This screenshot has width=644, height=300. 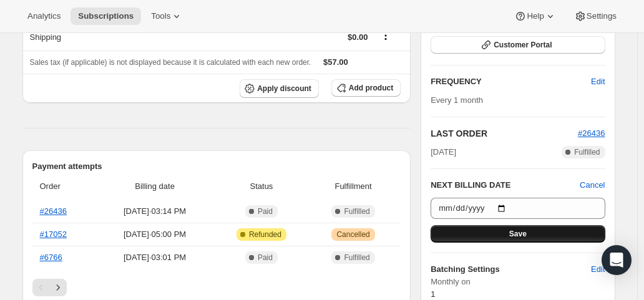 I want to click on span: Tools, so click(x=161, y=16).